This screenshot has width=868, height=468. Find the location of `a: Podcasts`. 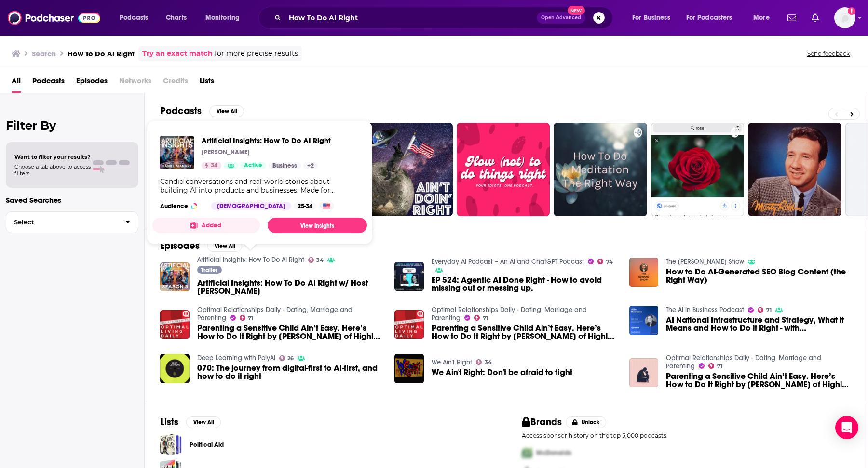

a: Podcasts is located at coordinates (48, 83).